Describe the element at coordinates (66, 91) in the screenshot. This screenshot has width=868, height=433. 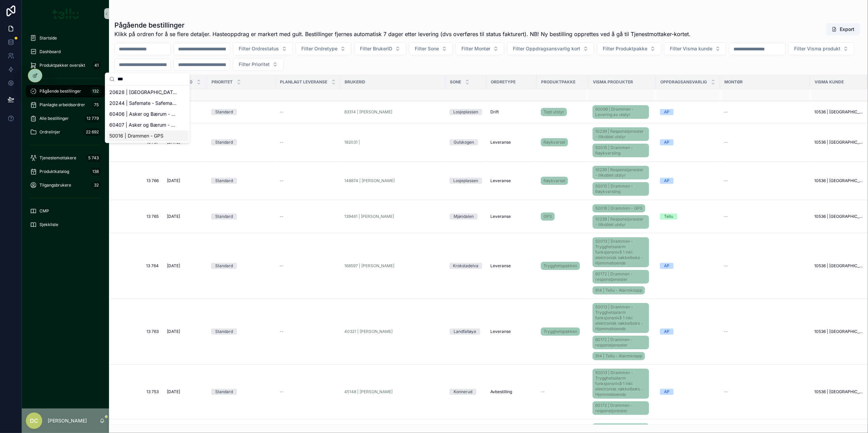
I see `a: Pågående bestillinger132` at that location.